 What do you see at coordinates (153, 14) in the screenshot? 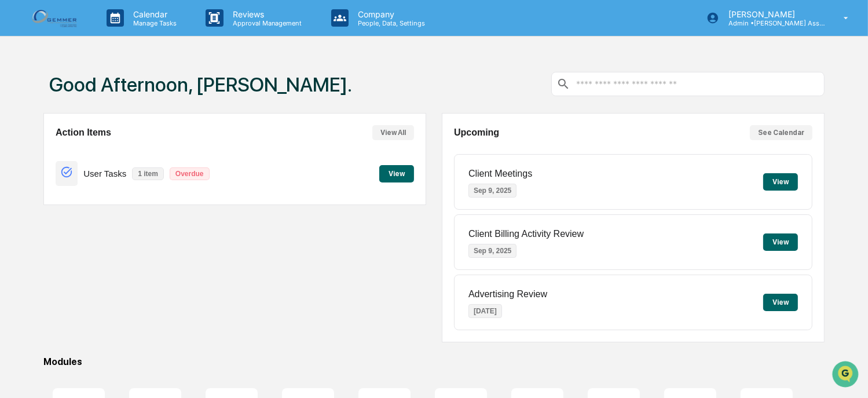
I see `p: Calendar` at bounding box center [153, 14].